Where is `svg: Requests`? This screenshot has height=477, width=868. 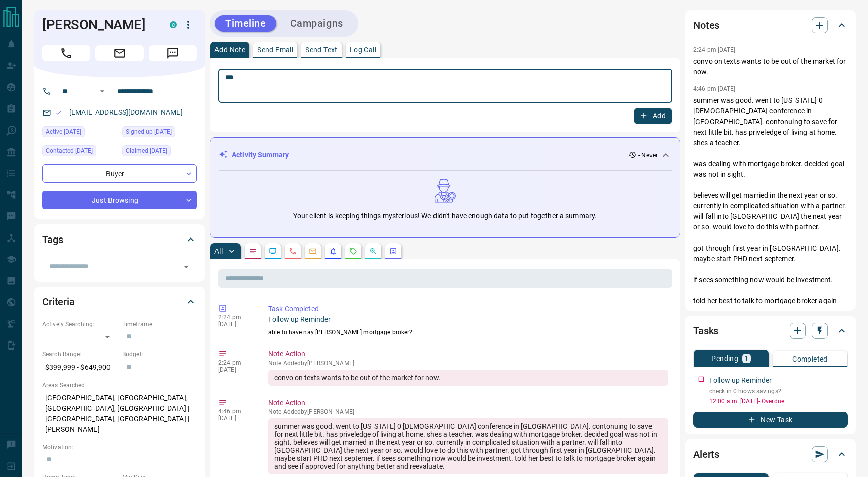 svg: Requests is located at coordinates (353, 251).